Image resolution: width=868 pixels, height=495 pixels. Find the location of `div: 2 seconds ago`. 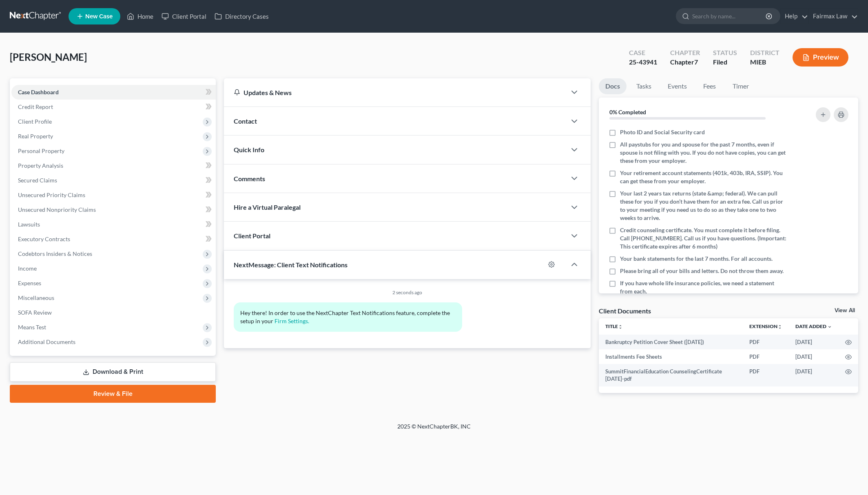

div: 2 seconds ago is located at coordinates (407, 292).